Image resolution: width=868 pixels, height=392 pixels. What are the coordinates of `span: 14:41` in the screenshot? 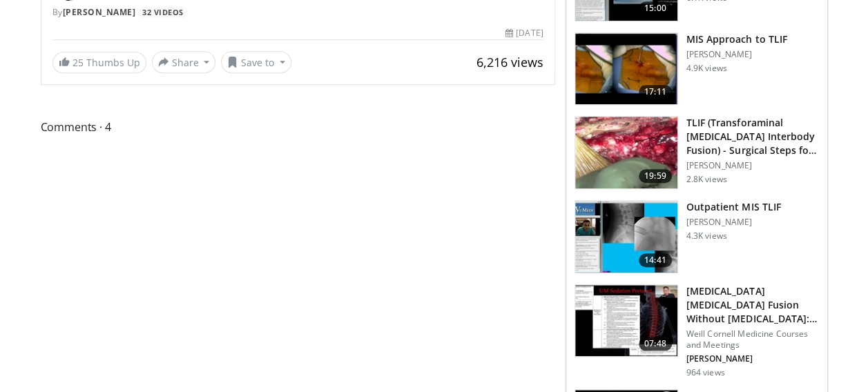 It's located at (656, 260).